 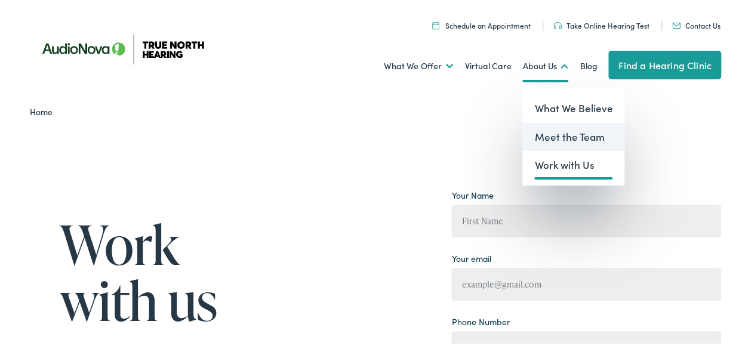 What do you see at coordinates (585, 219) in the screenshot?
I see `input: First Name` at bounding box center [585, 219].